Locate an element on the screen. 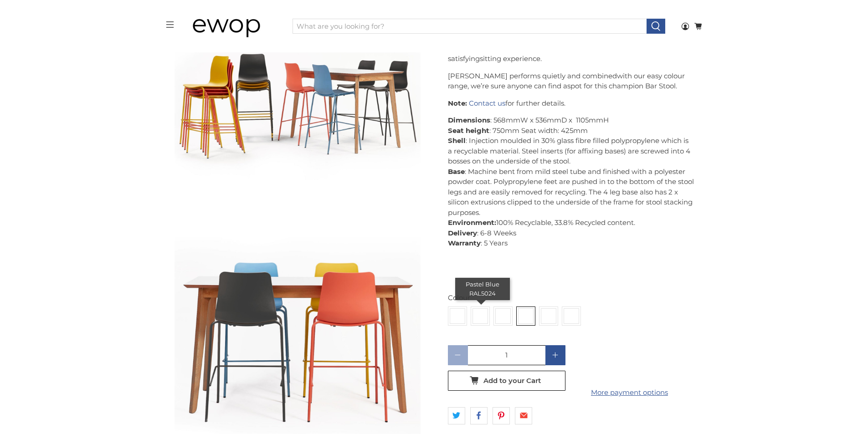 This screenshot has width=868, height=434. strong: Base is located at coordinates (456, 171).